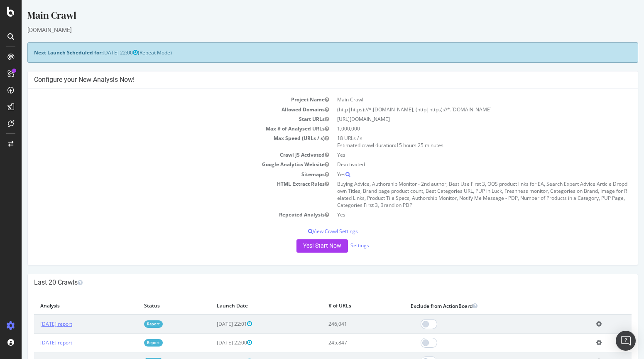  I want to click on h4: Last 20 Crawls, so click(311, 283).